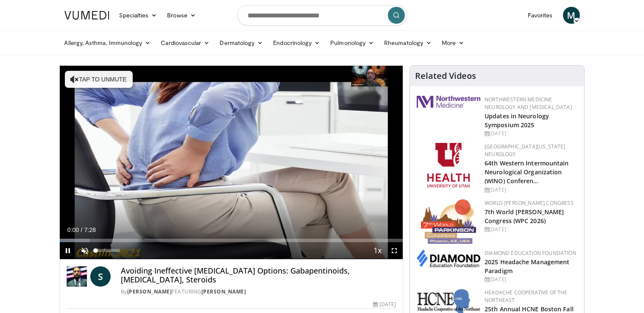 This screenshot has height=313, width=644. Describe the element at coordinates (526, 296) in the screenshot. I see `a: Headache Cooperative of the Northeast` at that location.